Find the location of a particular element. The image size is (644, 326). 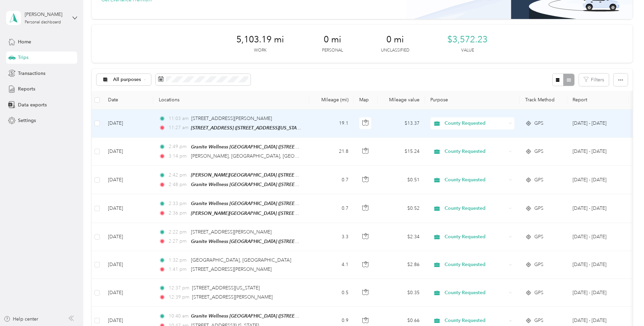

button: Help center is located at coordinates (21, 319).